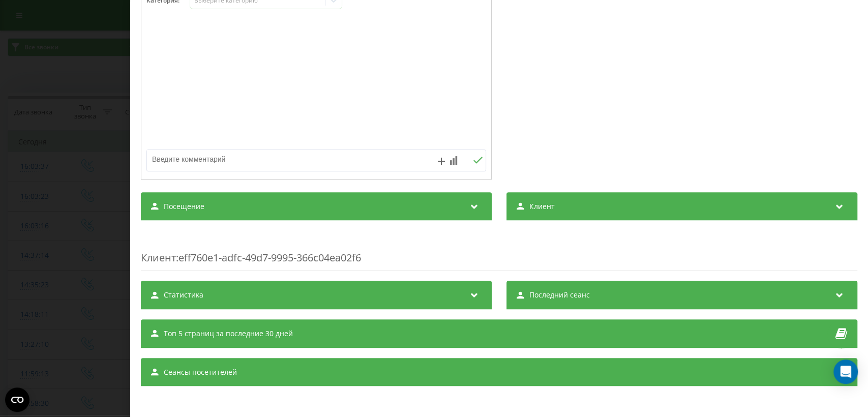 The height and width of the screenshot is (417, 868). Describe the element at coordinates (201, 372) in the screenshot. I see `span: Сеансы посетителей` at that location.